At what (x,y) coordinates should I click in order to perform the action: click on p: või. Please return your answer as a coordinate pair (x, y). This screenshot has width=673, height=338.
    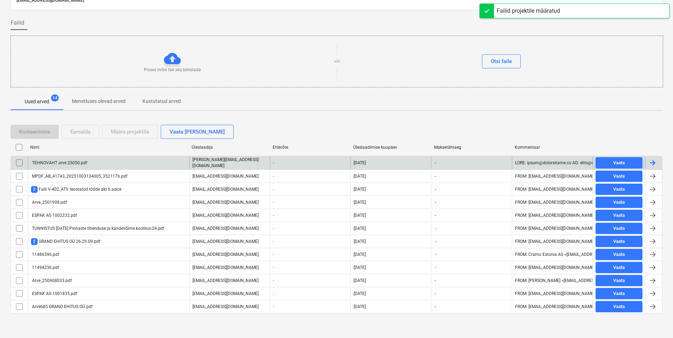
    Looking at the image, I should click on (337, 61).